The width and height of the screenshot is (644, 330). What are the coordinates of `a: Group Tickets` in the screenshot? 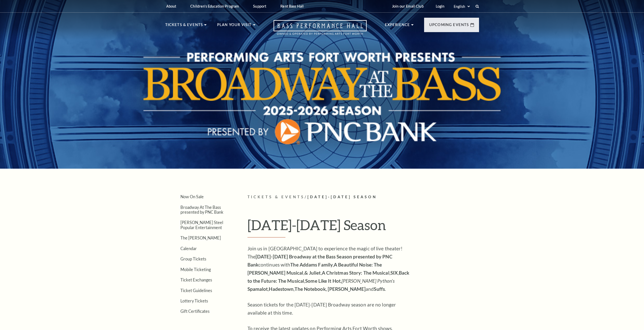 It's located at (193, 259).